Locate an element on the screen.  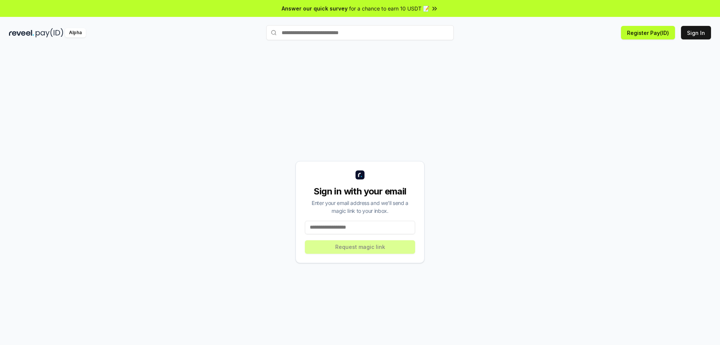
div: Enter your email address and we’ll send a magic link to your inbox. is located at coordinates (360, 207).